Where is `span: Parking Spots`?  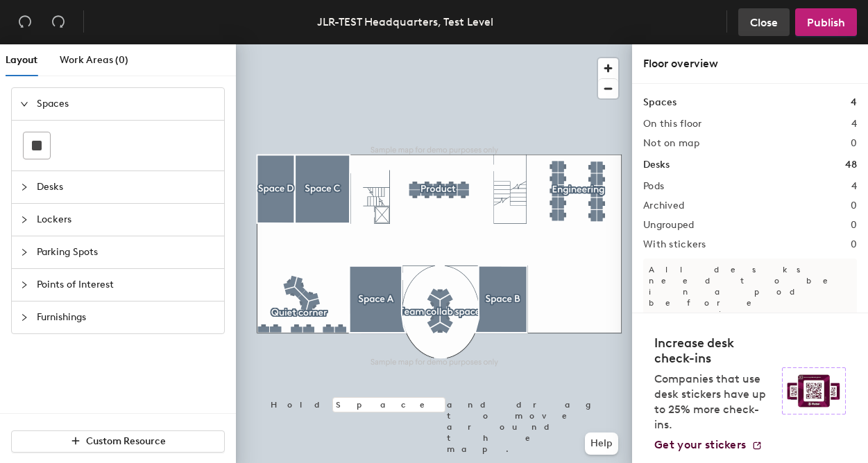
span: Parking Spots is located at coordinates (126, 253).